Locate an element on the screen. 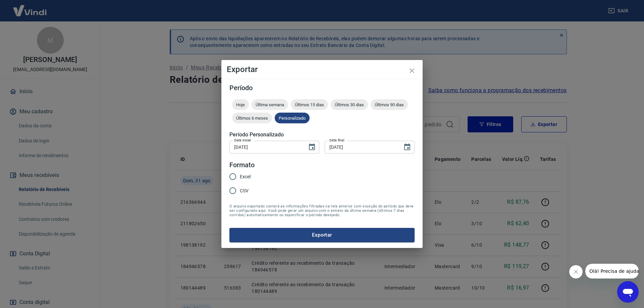 This screenshot has height=308, width=644. span: Últimos 15 dias is located at coordinates (309, 105).